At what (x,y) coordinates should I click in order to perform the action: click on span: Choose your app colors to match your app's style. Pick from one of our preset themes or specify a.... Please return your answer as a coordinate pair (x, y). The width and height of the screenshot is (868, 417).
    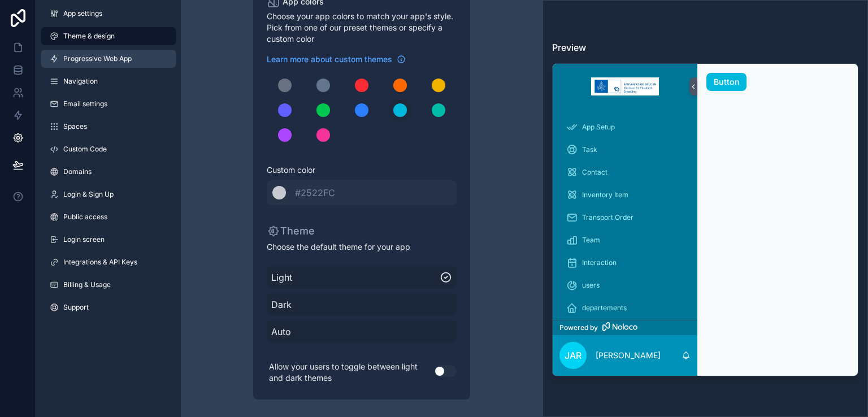
    Looking at the image, I should click on (361, 28).